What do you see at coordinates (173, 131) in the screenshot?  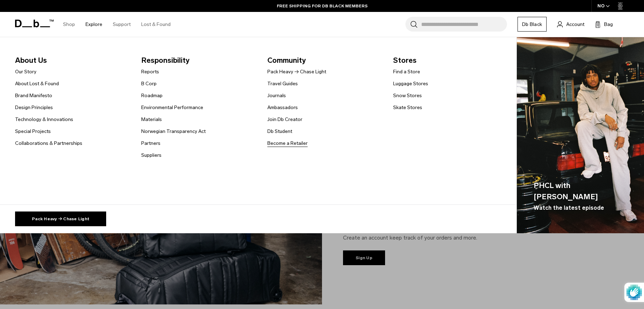 I see `a: Norwegian Transparency Act` at bounding box center [173, 131].